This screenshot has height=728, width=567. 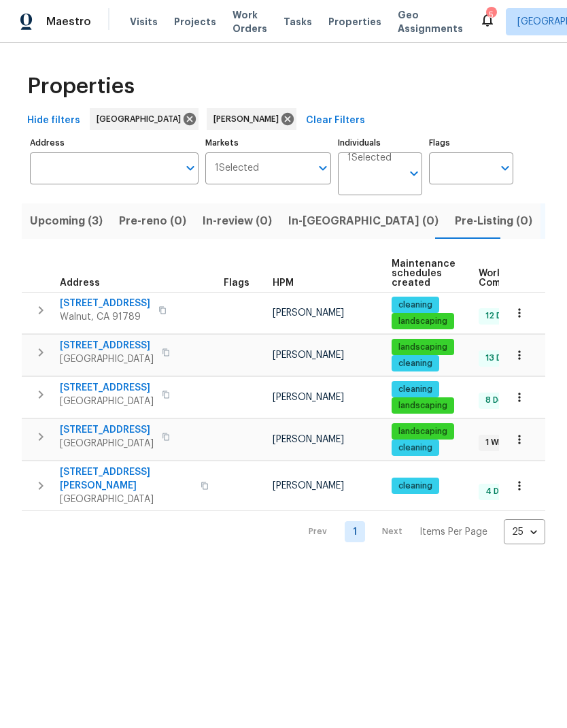 What do you see at coordinates (423, 273) in the screenshot?
I see `span: Maintenance schedules created` at bounding box center [423, 273].